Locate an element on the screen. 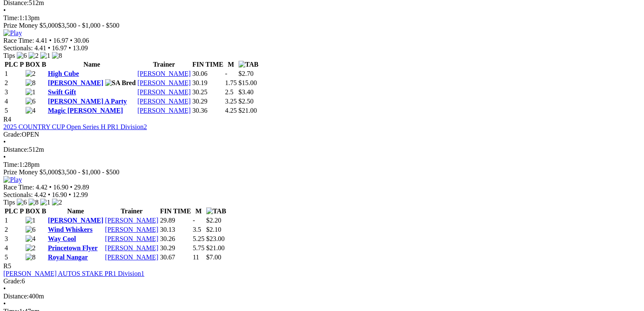 The height and width of the screenshot is (311, 644). td: 30.25 is located at coordinates (208, 92).